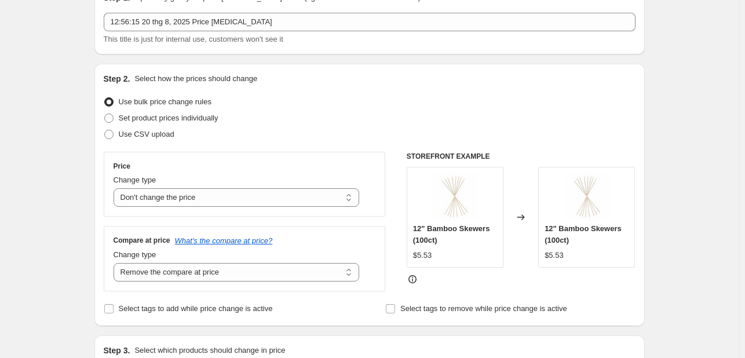  Describe the element at coordinates (224, 240) in the screenshot. I see `button: What's the compare at price?` at that location.